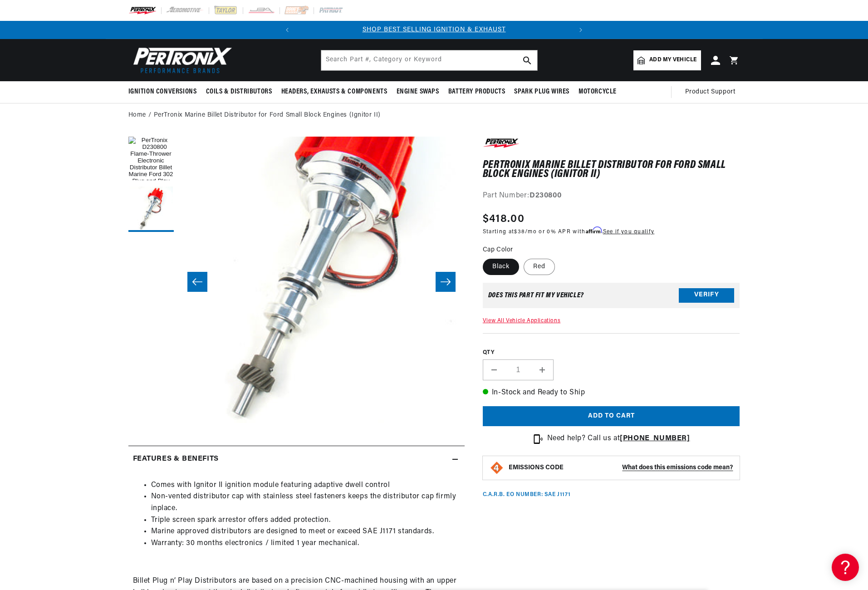 The width and height of the screenshot is (868, 590). I want to click on nav: breadcrumbs, so click(434, 115).